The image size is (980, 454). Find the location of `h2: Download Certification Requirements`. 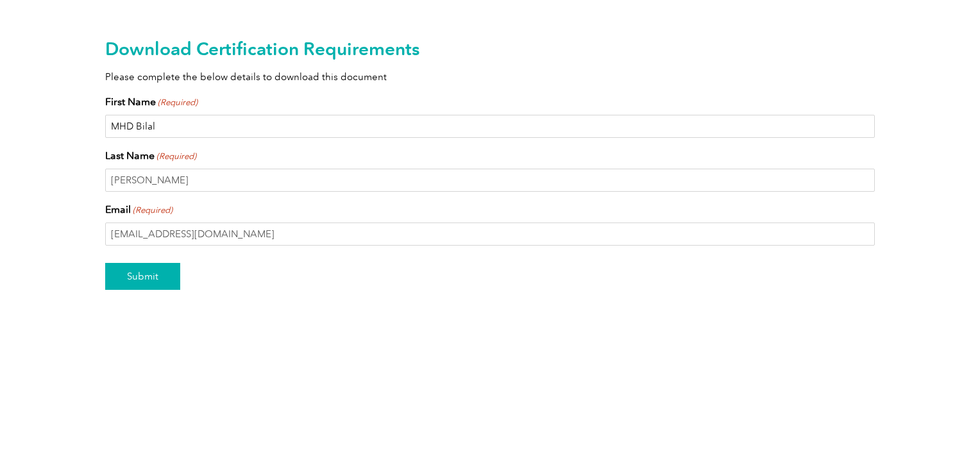

h2: Download Certification Requirements is located at coordinates (490, 49).